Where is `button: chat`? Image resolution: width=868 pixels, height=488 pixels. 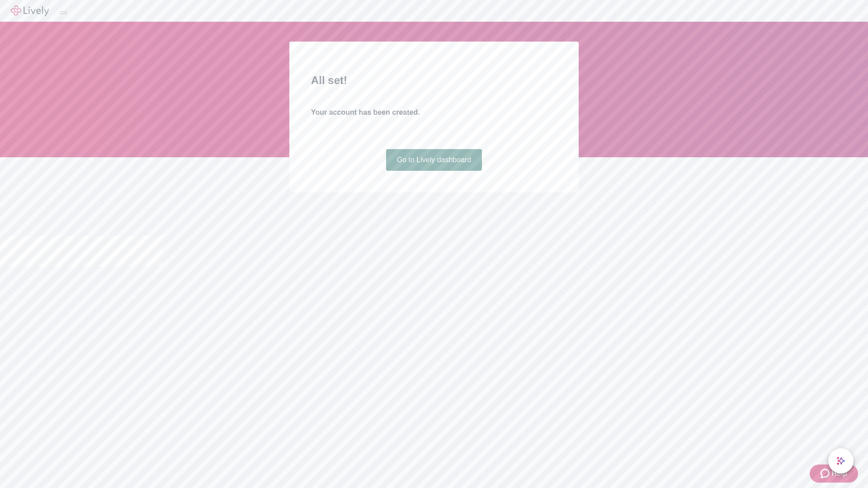 button: chat is located at coordinates (841, 461).